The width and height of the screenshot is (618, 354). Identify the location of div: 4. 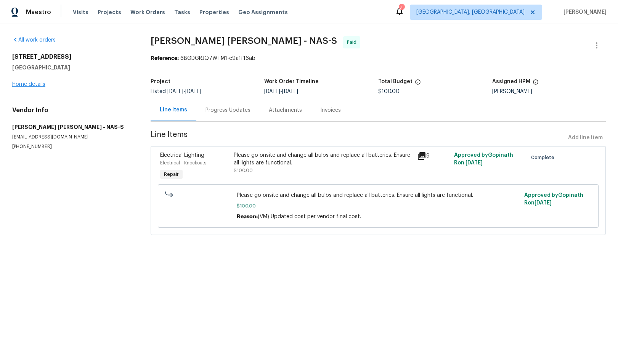
(402, 8).